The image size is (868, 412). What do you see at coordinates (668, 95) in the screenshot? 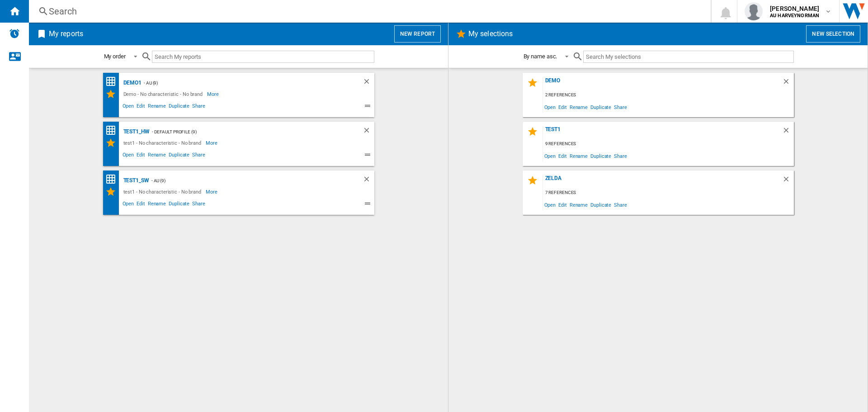
I see `div: 2 references` at bounding box center [668, 95].